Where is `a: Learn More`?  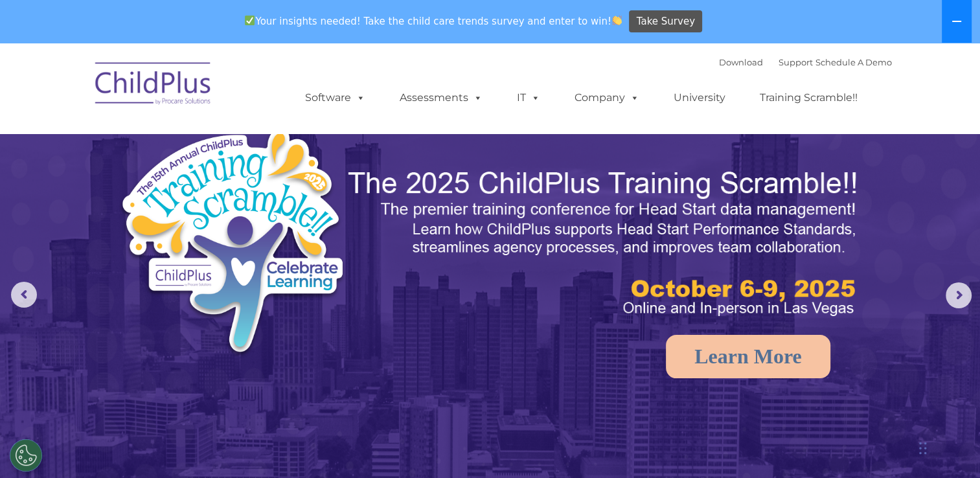 a: Learn More is located at coordinates (748, 356).